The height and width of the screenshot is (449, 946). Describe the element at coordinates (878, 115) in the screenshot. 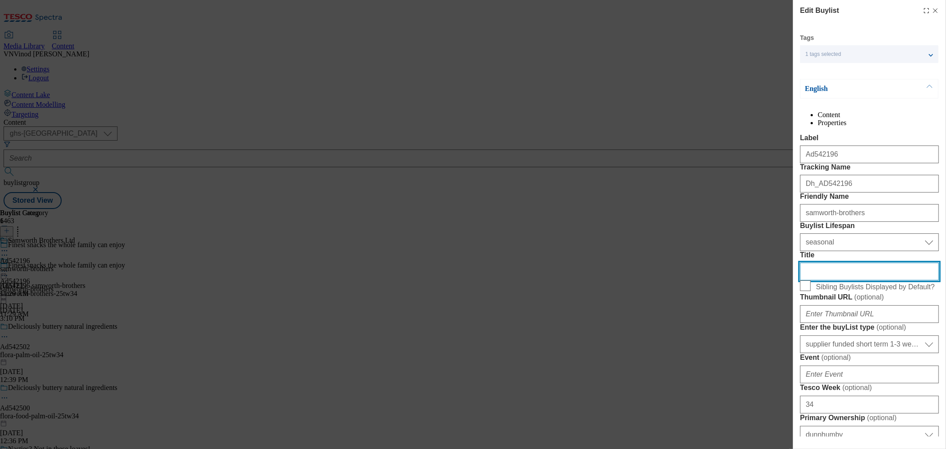

I see `li: Content` at that location.